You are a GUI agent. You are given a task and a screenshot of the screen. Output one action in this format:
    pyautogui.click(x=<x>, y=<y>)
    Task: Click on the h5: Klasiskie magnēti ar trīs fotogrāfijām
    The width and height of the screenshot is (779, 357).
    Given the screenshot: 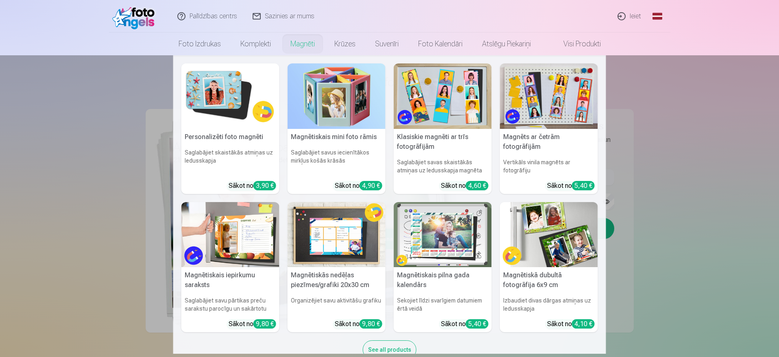 What is the action you would take?
    pyautogui.click(x=442, y=142)
    